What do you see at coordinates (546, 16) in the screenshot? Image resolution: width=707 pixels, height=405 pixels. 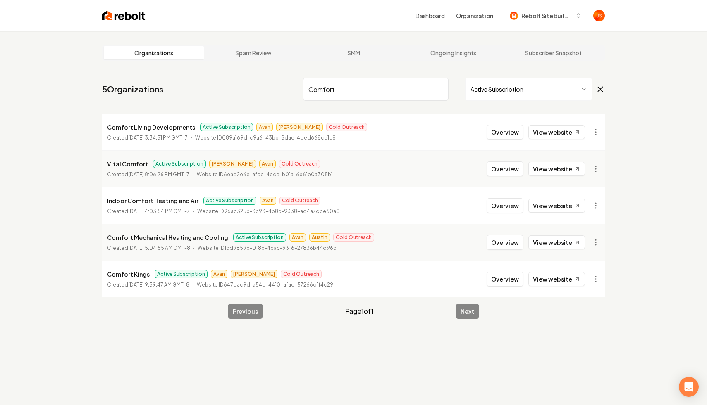 I see `span: Rebolt Site Builder` at bounding box center [546, 16].